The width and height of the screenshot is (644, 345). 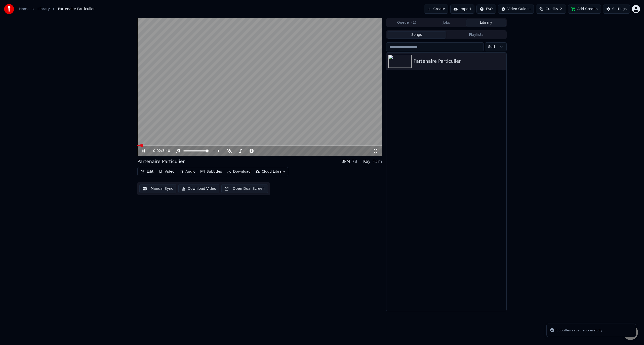 What do you see at coordinates (492, 47) in the screenshot?
I see `span: Sort` at bounding box center [492, 47].